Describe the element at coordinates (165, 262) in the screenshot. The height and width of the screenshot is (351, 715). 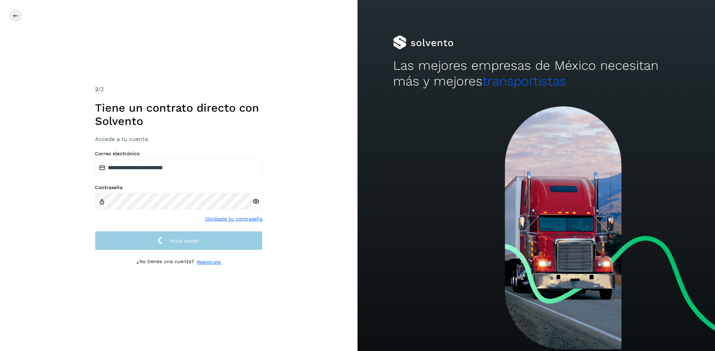
I see `p: ¿No tienes una cuenta?` at that location.